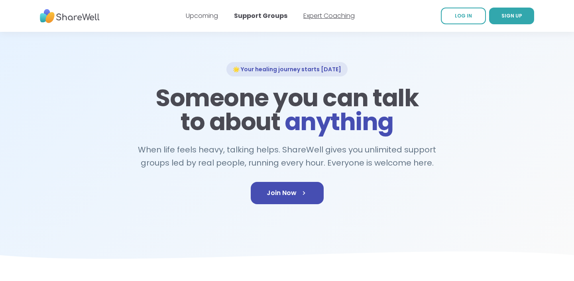  I want to click on span: anything, so click(339, 122).